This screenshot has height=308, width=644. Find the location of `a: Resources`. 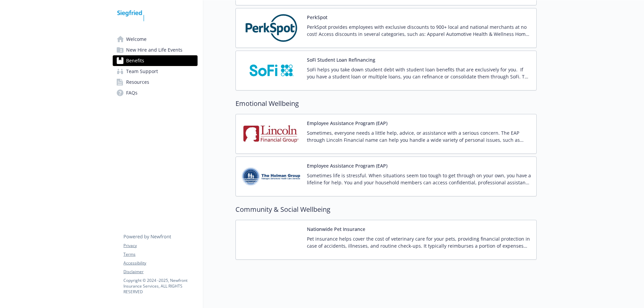

a: Resources is located at coordinates (155, 82).